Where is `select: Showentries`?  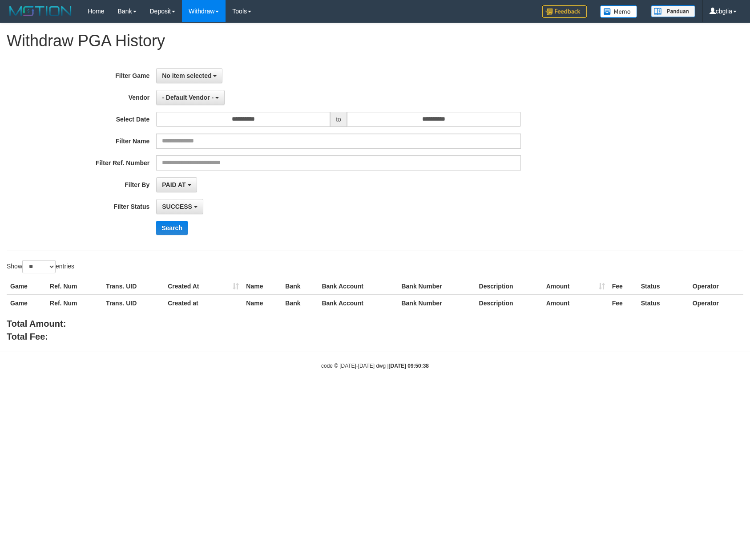
select: Showentries is located at coordinates (39, 267).